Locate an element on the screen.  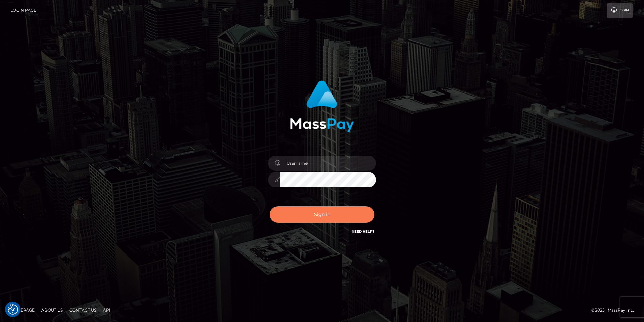
a: API is located at coordinates (107, 309).